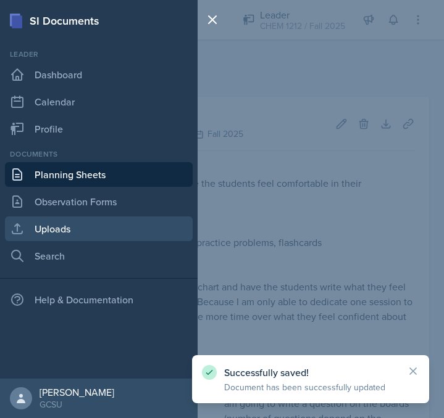 The width and height of the screenshot is (444, 418). Describe the element at coordinates (310, 373) in the screenshot. I see `p: Successfully saved!` at that location.